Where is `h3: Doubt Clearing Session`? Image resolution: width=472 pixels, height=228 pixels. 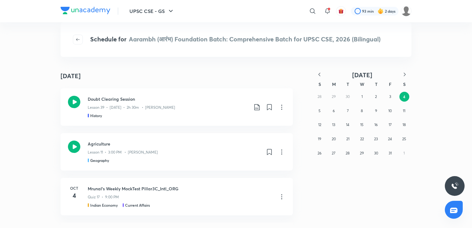
h3: Doubt Clearing Session is located at coordinates (168, 99).